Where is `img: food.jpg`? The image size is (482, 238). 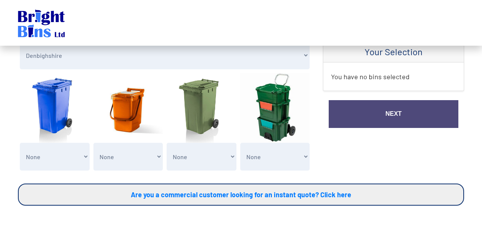 img: food.jpg is located at coordinates (128, 108).